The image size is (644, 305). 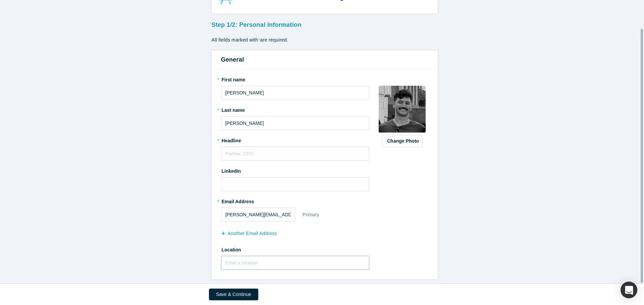 I want to click on div: Primary, so click(x=311, y=215).